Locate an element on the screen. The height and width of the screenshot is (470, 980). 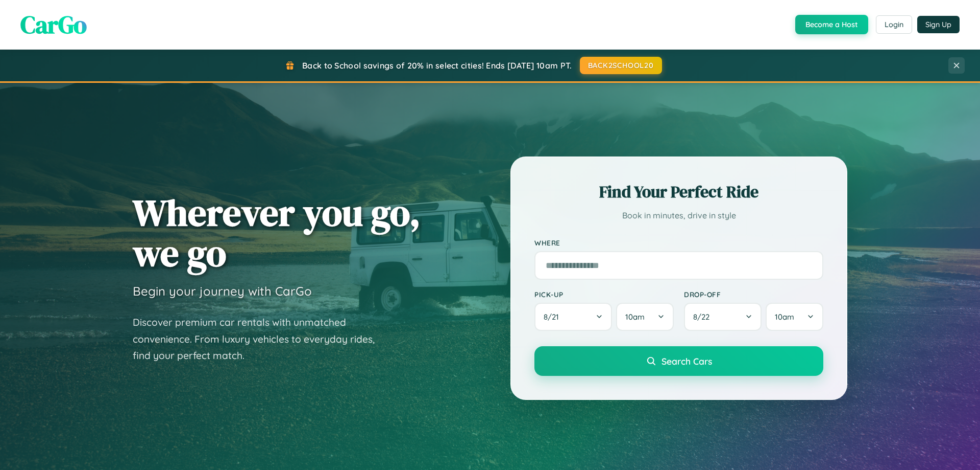
span: CarGo is located at coordinates (54, 25).